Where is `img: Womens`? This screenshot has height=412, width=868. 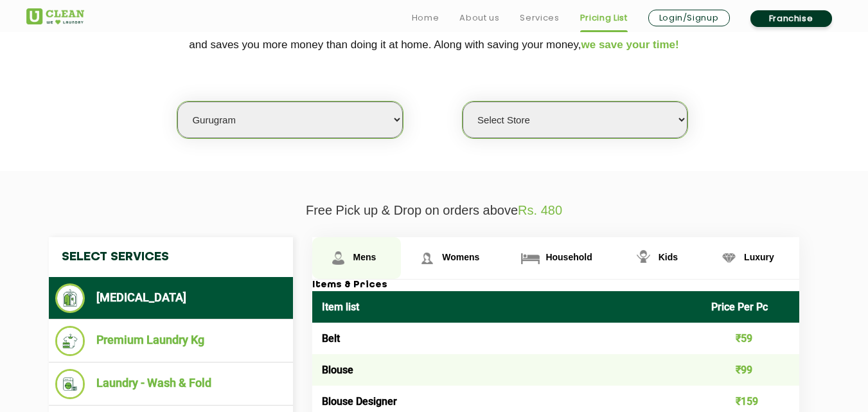
img: Womens is located at coordinates (427, 258).